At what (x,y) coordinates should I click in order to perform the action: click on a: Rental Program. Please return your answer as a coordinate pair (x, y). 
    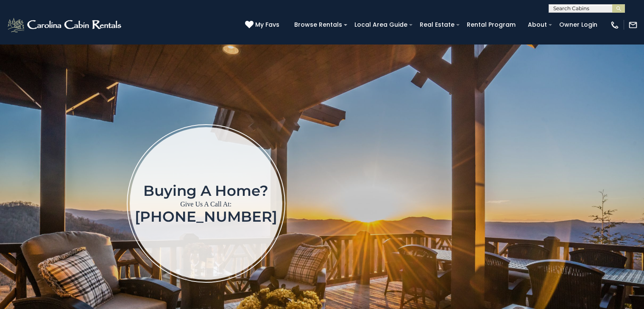
    Looking at the image, I should click on (491, 25).